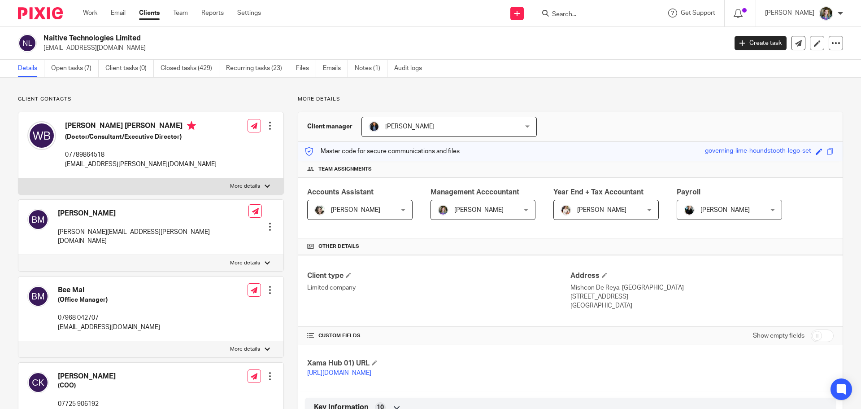 This screenshot has width=861, height=409. What do you see at coordinates (141, 155) in the screenshot?
I see `p: 07789864518` at bounding box center [141, 155].